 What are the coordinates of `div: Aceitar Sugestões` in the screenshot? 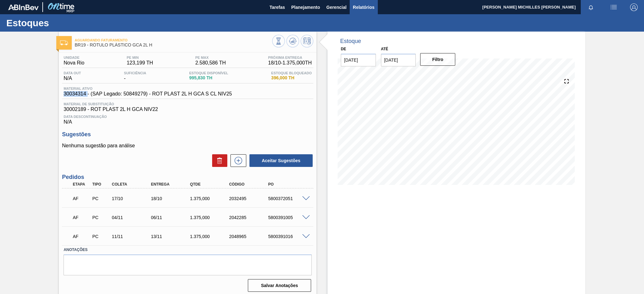 It's located at (280, 161).